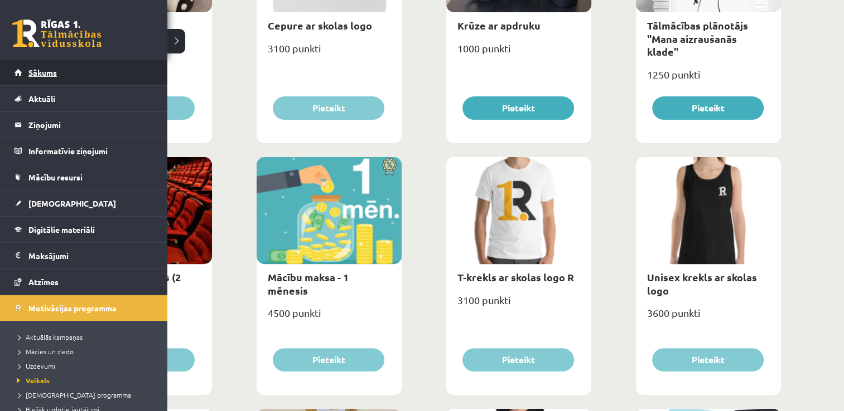 The width and height of the screenshot is (844, 411). Describe the element at coordinates (55, 177) in the screenshot. I see `span: Mācību resursi` at that location.